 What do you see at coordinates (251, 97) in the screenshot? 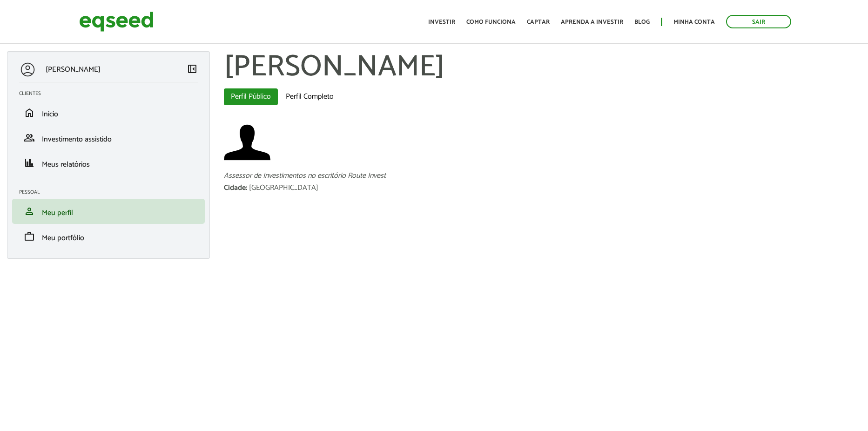
I see `a: Perfil Público` at bounding box center [251, 97].